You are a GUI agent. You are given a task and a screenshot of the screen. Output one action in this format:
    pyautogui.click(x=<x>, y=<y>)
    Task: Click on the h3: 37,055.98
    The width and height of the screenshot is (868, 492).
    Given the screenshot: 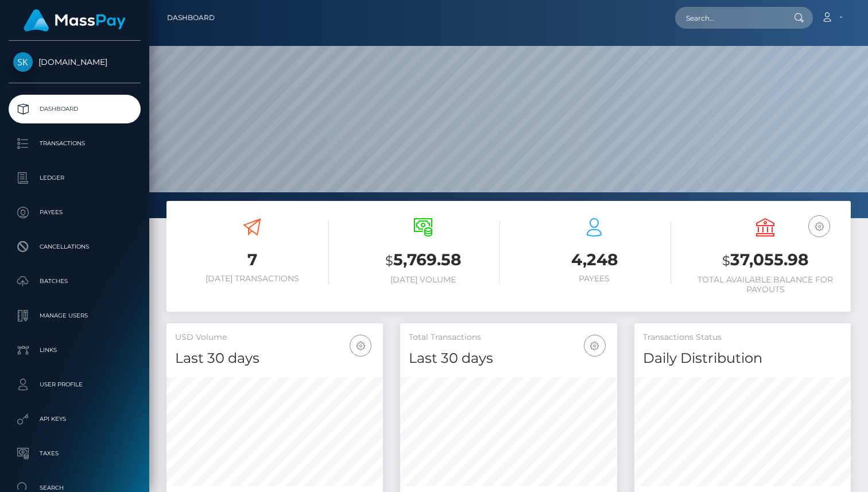 What is the action you would take?
    pyautogui.click(x=766, y=260)
    